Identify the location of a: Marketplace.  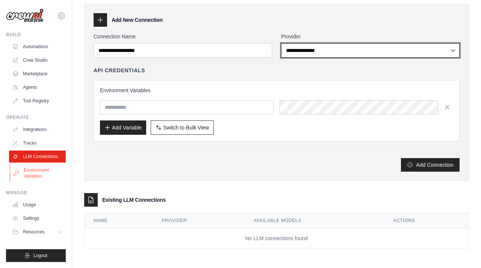
(37, 74).